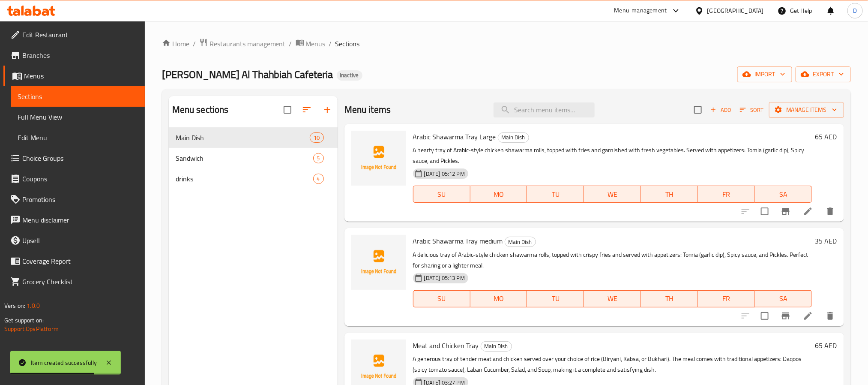 This screenshot has width=868, height=385. What do you see at coordinates (244, 158) in the screenshot?
I see `div: Sandwich` at bounding box center [244, 158].